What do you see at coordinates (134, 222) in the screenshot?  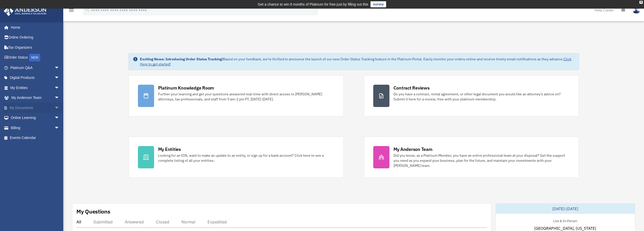 I see `div: Answered` at bounding box center [134, 222].